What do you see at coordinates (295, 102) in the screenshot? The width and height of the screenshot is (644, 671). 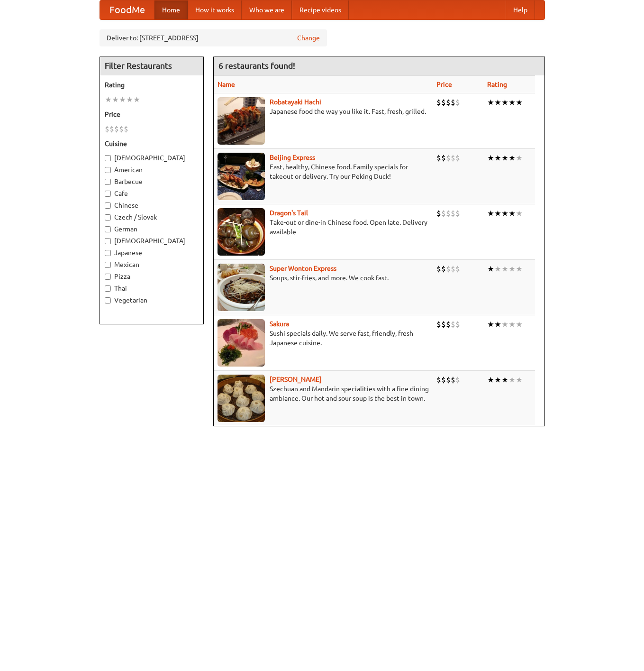 I see `a: Robatayaki Hachi` at bounding box center [295, 102].